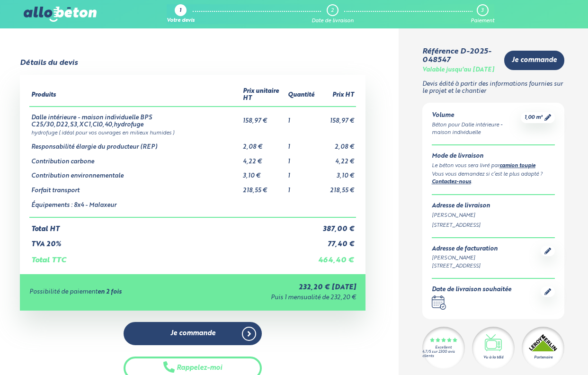 The width and height of the screenshot is (588, 375). What do you see at coordinates (451, 182) in the screenshot?
I see `a: Contactez-nous` at bounding box center [451, 182].